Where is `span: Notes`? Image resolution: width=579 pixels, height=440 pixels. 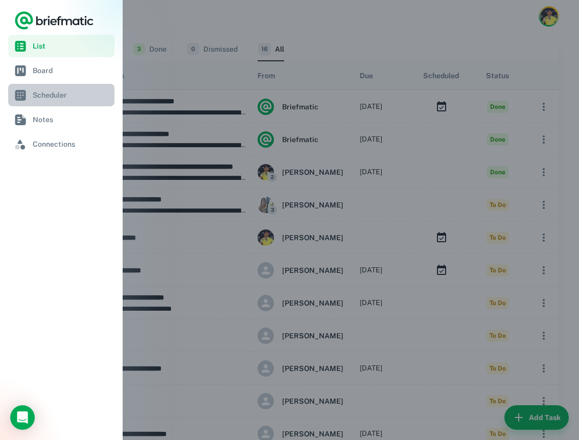
span: Notes is located at coordinates (72, 120).